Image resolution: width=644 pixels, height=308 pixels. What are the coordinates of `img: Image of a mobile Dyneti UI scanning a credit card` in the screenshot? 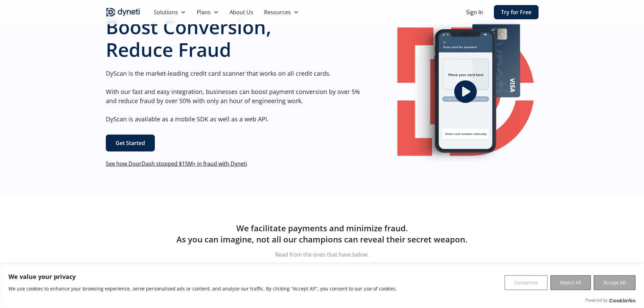 It's located at (466, 92).